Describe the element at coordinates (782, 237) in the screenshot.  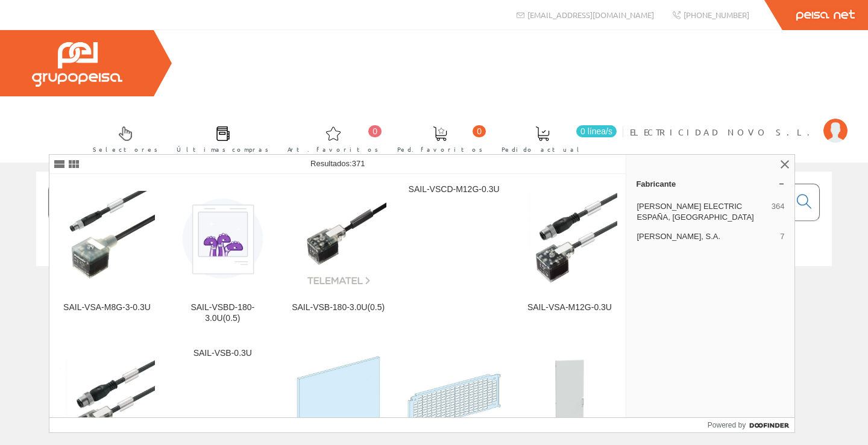
I see `span: 7` at that location.